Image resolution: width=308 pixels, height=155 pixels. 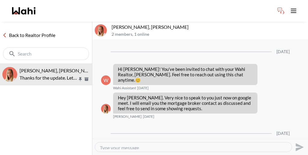 What do you see at coordinates (80, 79) in the screenshot?
I see `button: Pin` at bounding box center [80, 79].